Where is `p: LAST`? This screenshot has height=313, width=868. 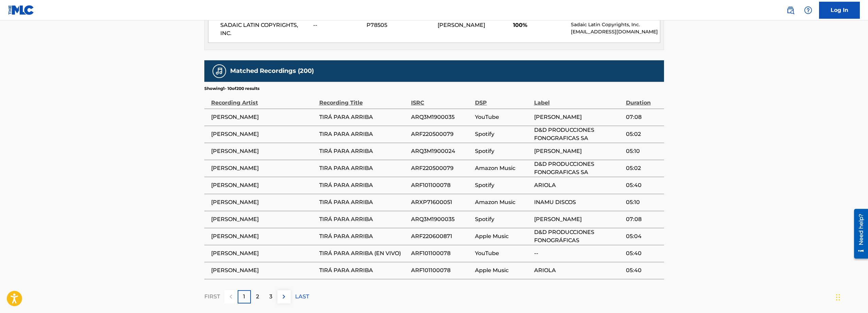
p: LAST is located at coordinates (302, 296).